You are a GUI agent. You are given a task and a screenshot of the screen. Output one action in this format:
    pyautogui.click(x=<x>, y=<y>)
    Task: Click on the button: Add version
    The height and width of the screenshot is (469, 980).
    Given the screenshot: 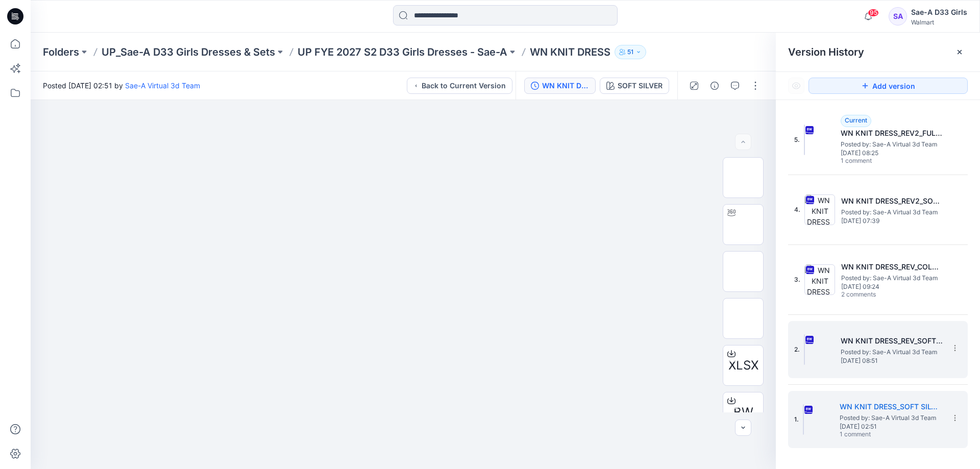 What is the action you would take?
    pyautogui.click(x=888, y=86)
    